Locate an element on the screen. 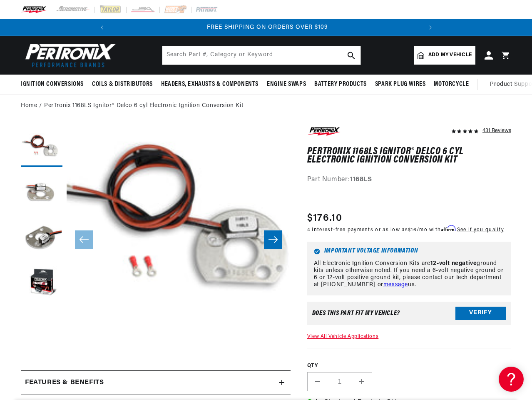  summary: Headers, Exhausts & Components is located at coordinates (210, 84).